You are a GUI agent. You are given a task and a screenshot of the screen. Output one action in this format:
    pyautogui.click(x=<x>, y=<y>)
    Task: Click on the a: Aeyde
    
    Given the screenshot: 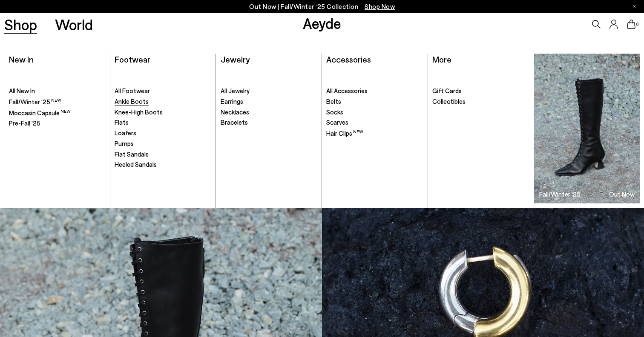 What is the action you would take?
    pyautogui.click(x=322, y=23)
    